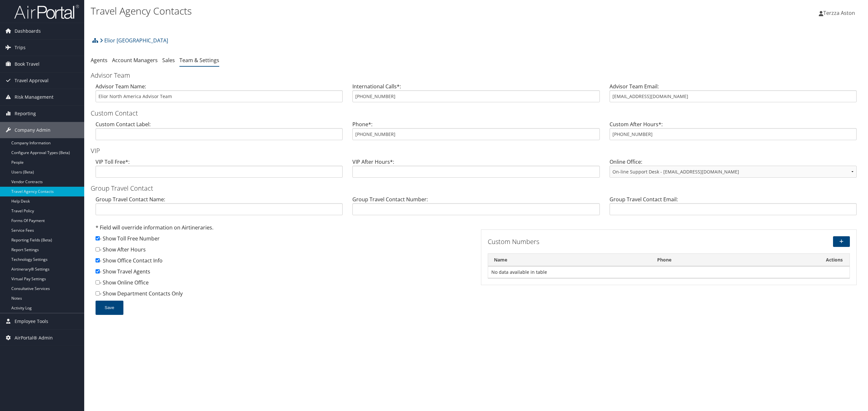 This screenshot has width=868, height=411. Describe the element at coordinates (733, 133) in the screenshot. I see `div: Custom After Hours*:` at that location.